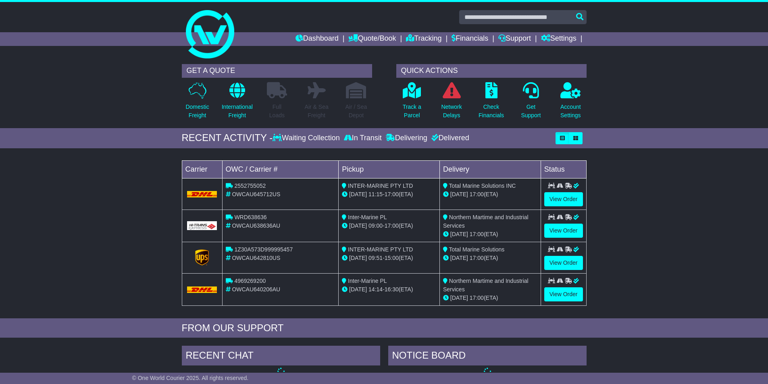 The width and height of the screenshot is (768, 384). Describe the element at coordinates (197, 103) in the screenshot. I see `a: DomesticFreight` at that location.